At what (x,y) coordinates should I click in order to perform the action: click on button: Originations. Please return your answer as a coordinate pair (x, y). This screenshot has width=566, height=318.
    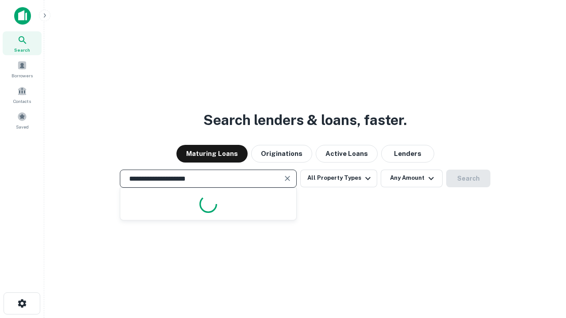
    Looking at the image, I should click on (282, 154).